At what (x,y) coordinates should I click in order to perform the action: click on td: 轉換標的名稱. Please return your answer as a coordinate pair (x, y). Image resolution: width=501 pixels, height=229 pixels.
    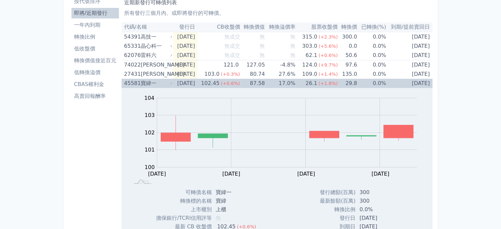
    Looking at the image, I should click on (180, 201).